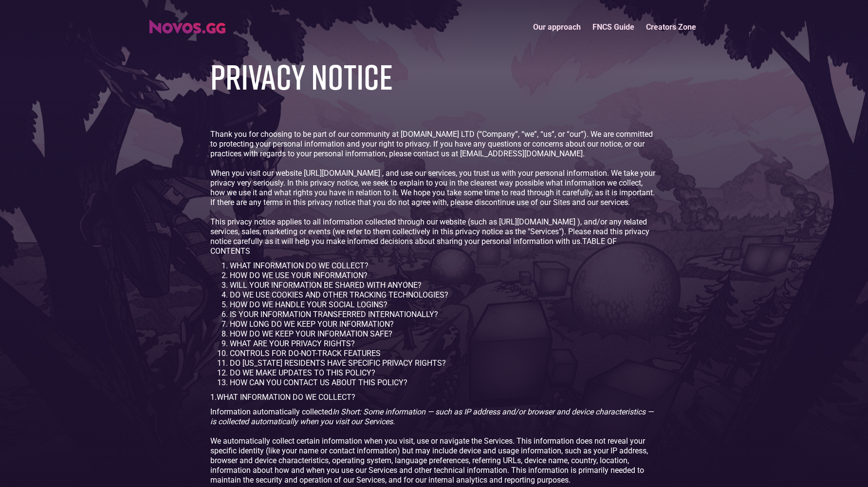  Describe the element at coordinates (302, 76) in the screenshot. I see `h1: PRIVACY NOTICE` at that location.